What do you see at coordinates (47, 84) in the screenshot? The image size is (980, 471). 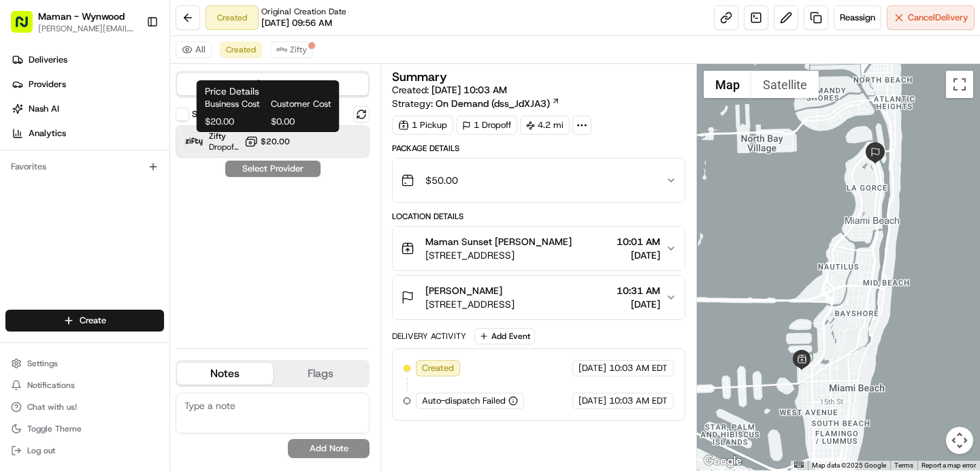 I see `span: Providers` at bounding box center [47, 84].